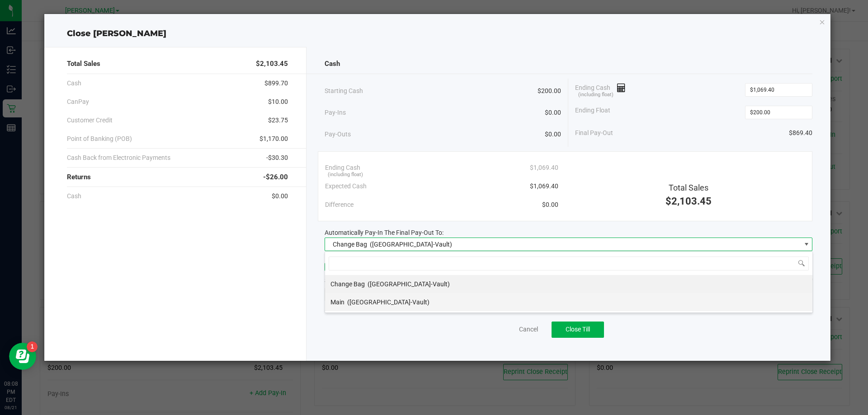  What do you see at coordinates (383, 233) in the screenshot?
I see `span: Automatically Pay-In The Final Pay-Out To:` at bounding box center [383, 233].